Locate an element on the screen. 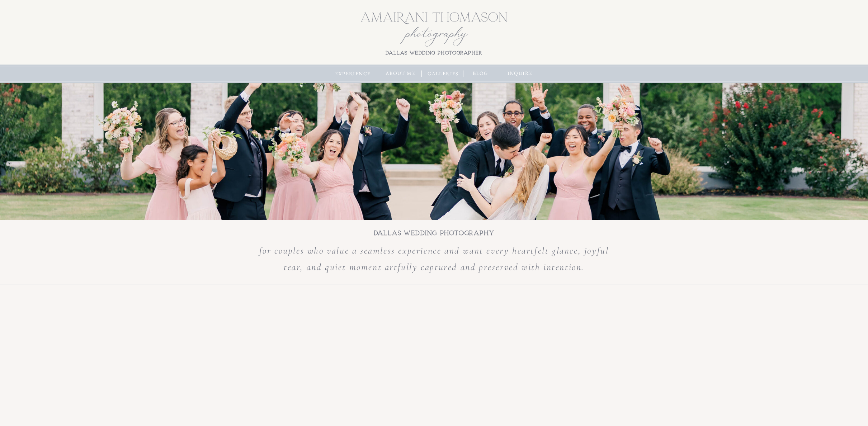  b: dallas wedding photography is located at coordinates (434, 233).